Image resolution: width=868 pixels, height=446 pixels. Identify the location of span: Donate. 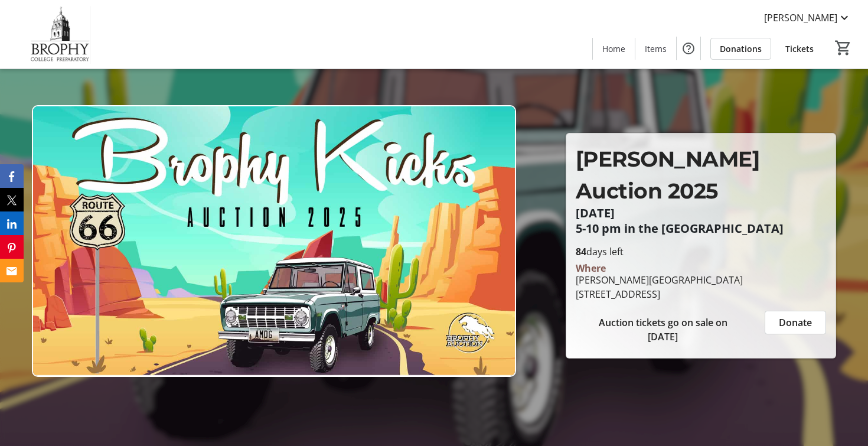
(796, 323).